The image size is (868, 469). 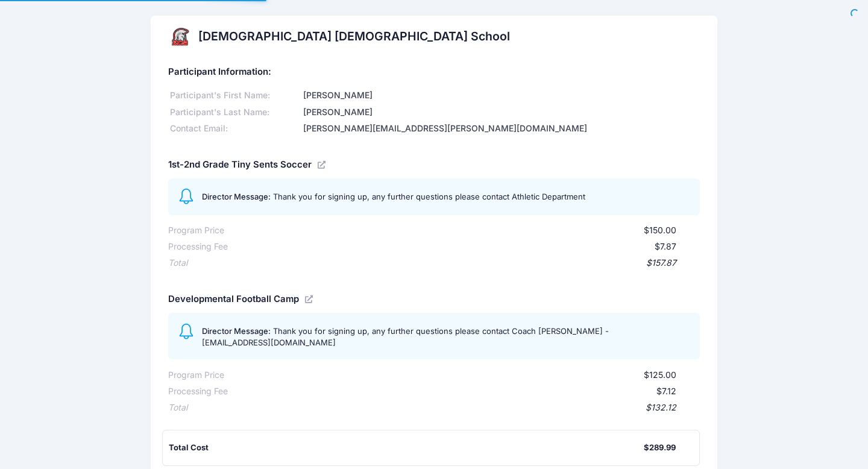 I want to click on div: $7.12, so click(x=452, y=391).